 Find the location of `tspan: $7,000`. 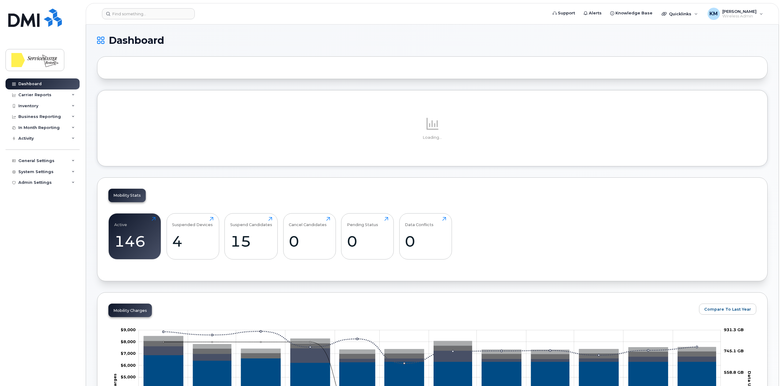

tspan: $7,000 is located at coordinates (128, 353).